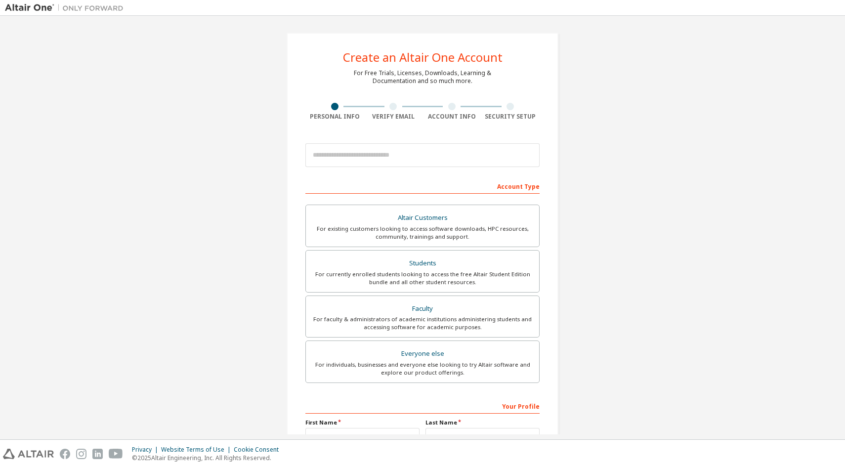 The image size is (845, 468). I want to click on div: Altair Customers, so click(423, 218).